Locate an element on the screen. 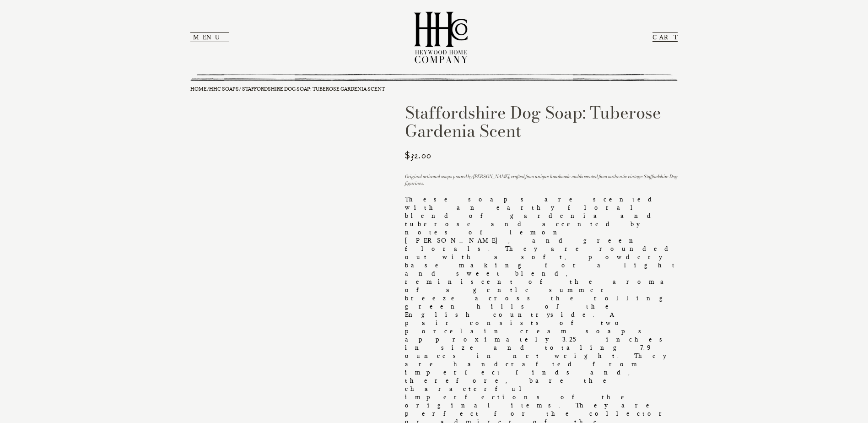 This screenshot has width=868, height=423. nav: Breadcrumb is located at coordinates (434, 89).